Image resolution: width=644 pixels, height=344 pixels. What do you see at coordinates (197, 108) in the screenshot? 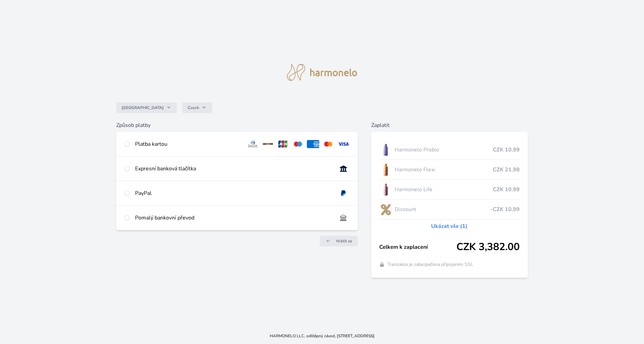
I see `button: Czech` at bounding box center [197, 108].